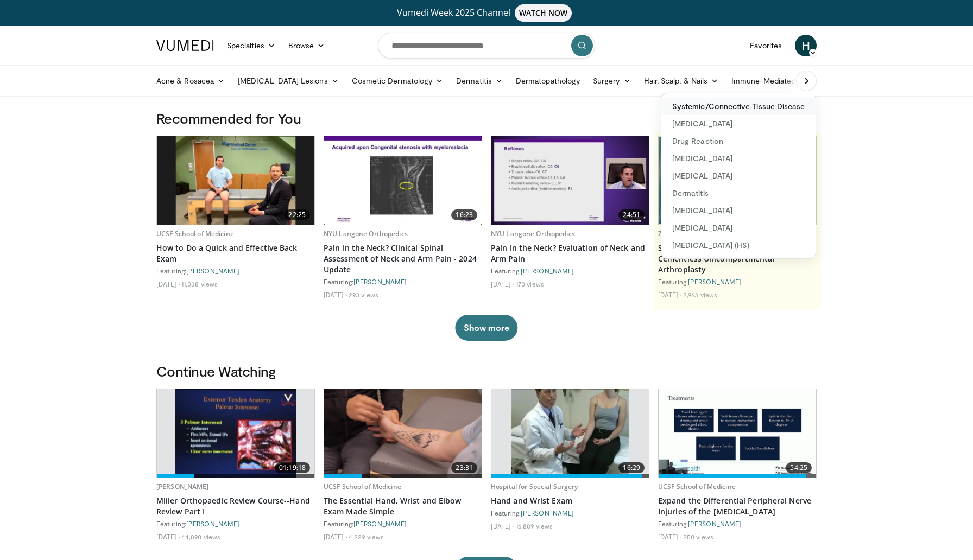 Image resolution: width=973 pixels, height=560 pixels. Describe the element at coordinates (534, 486) in the screenshot. I see `a: Hospital for Special Surgery` at that location.